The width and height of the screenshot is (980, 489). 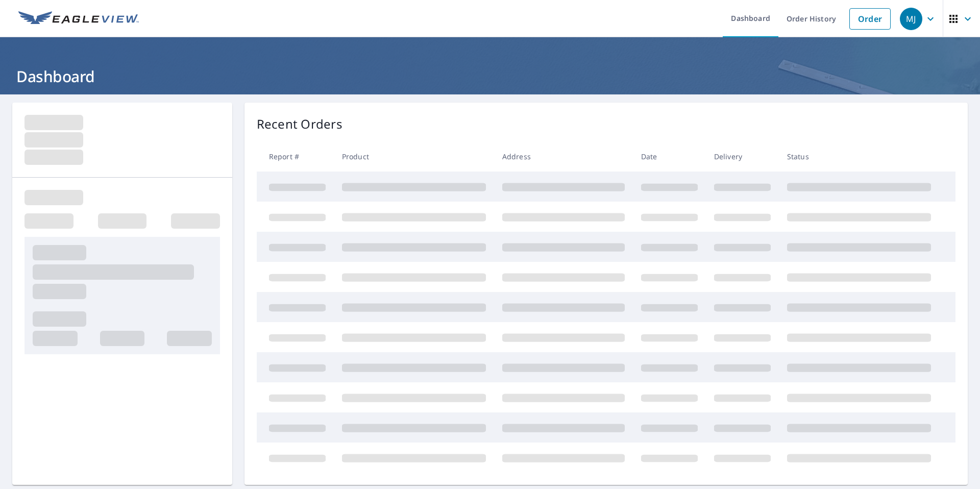 I want to click on th: Product, so click(x=414, y=157).